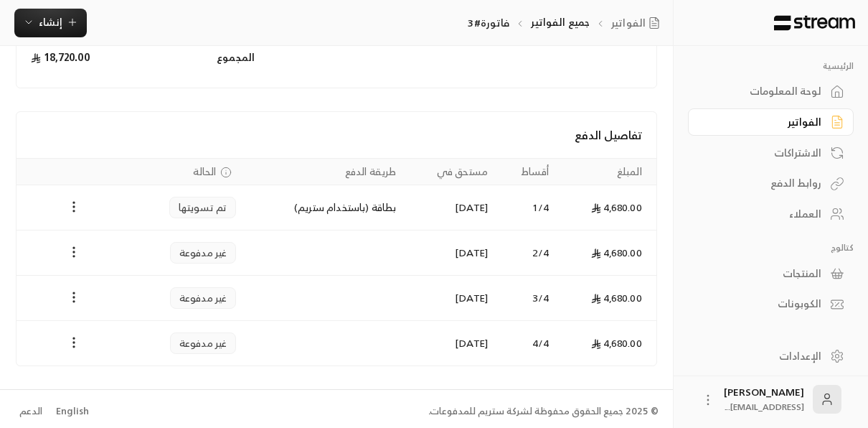 The image size is (868, 428). I want to click on img: Logo, so click(815, 23).